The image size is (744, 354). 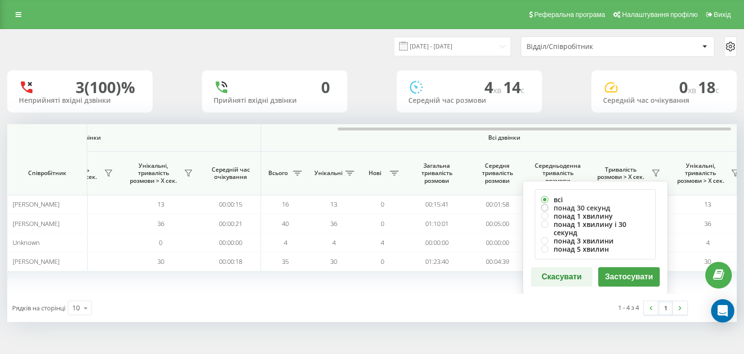 I want to click on span: Налаштування профілю, so click(x=660, y=15).